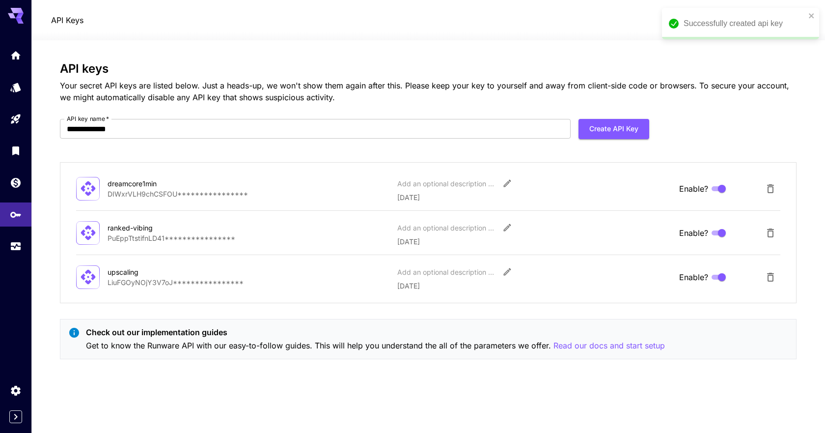 The image size is (825, 433). I want to click on div: Playground, so click(16, 119).